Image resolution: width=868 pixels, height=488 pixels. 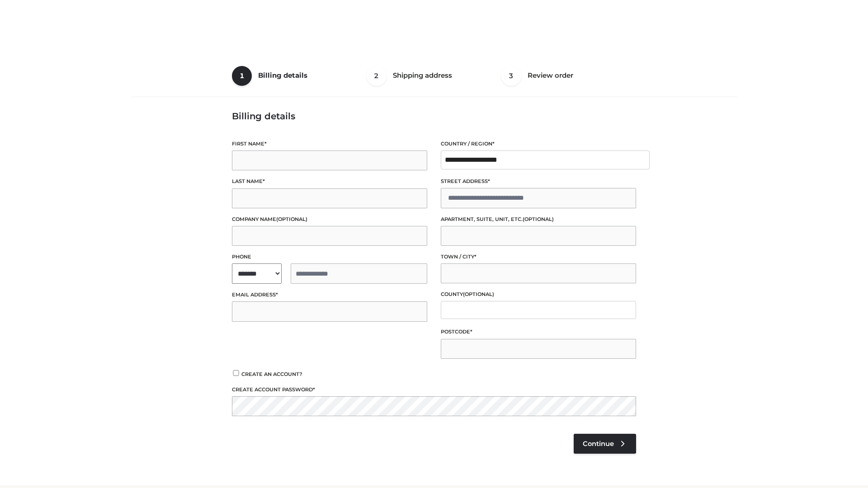 I want to click on label: Email address, so click(x=329, y=295).